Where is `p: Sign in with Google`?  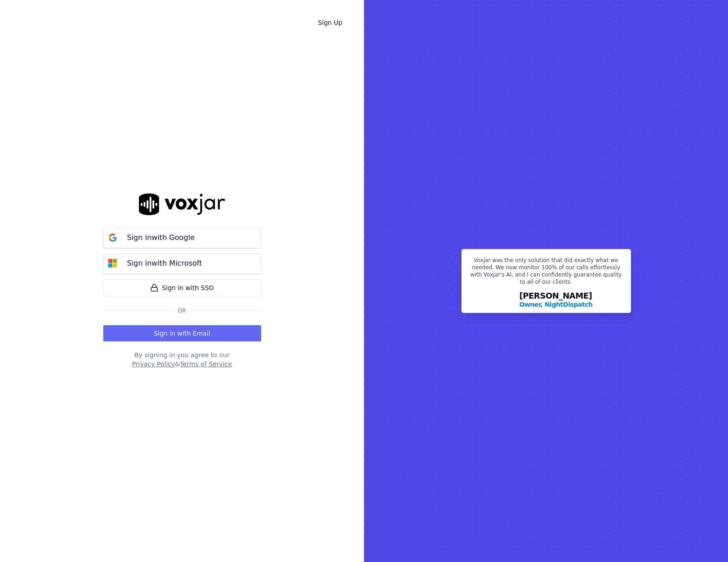 p: Sign in with Google is located at coordinates (161, 238).